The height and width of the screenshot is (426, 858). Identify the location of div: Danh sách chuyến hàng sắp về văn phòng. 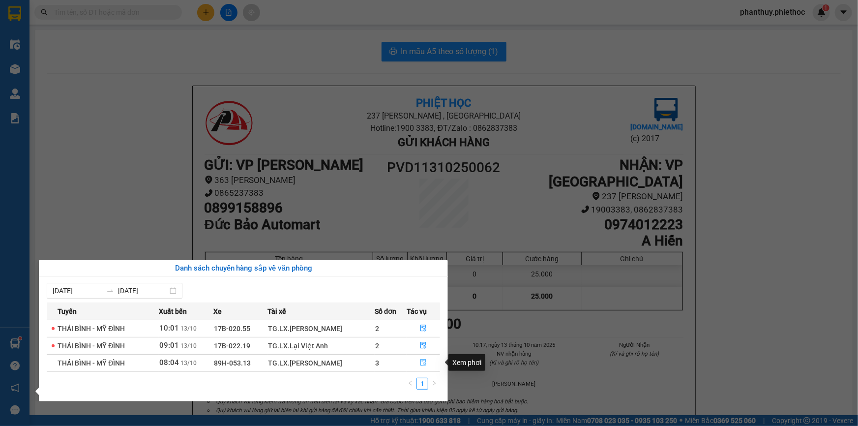
(243, 269).